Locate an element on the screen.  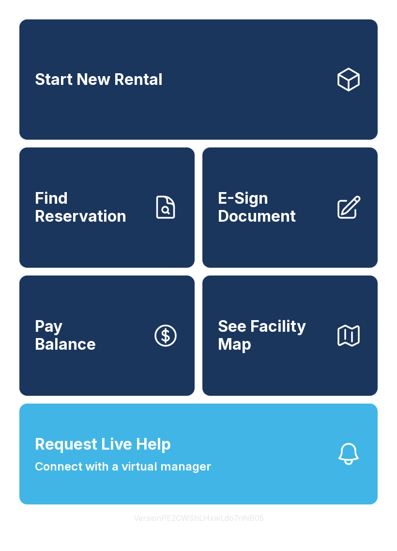
span: Find Reservation is located at coordinates (90, 207).